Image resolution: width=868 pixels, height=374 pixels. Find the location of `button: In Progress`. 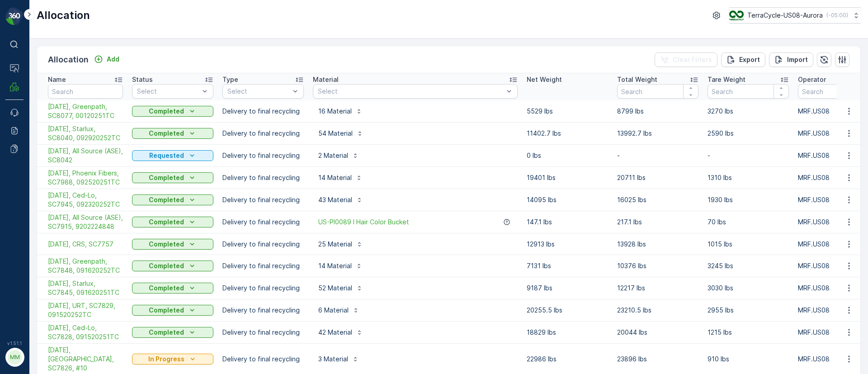

button: In Progress is located at coordinates (172, 359).